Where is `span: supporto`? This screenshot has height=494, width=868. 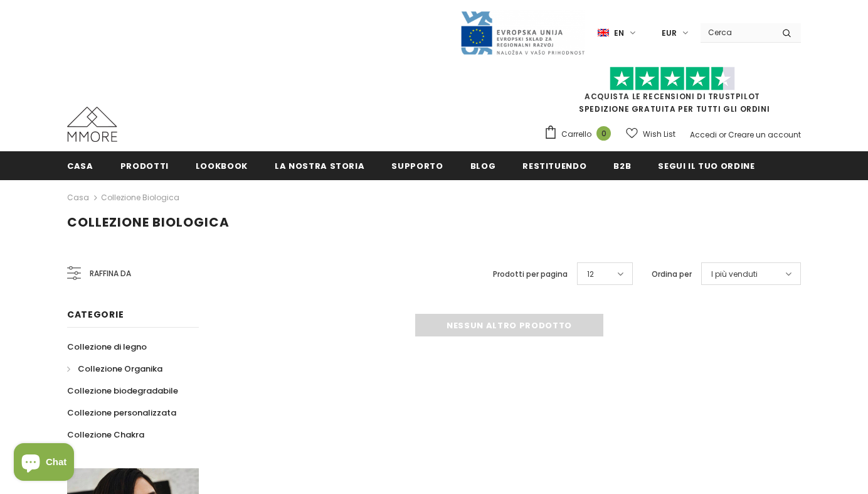 span: supporto is located at coordinates (417, 165).